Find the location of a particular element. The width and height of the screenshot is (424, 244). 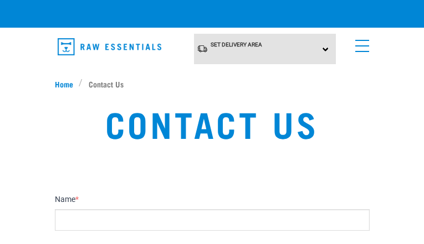

a: menu is located at coordinates (360, 43).